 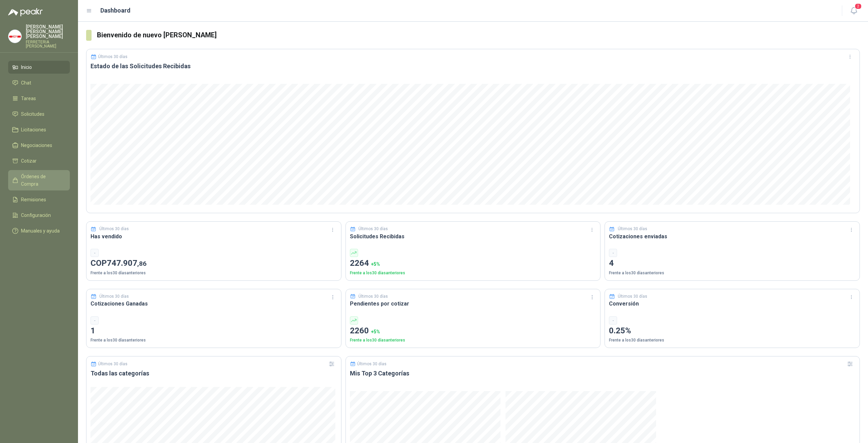 What do you see at coordinates (214, 331) in the screenshot?
I see `p: 1` at bounding box center [214, 331].